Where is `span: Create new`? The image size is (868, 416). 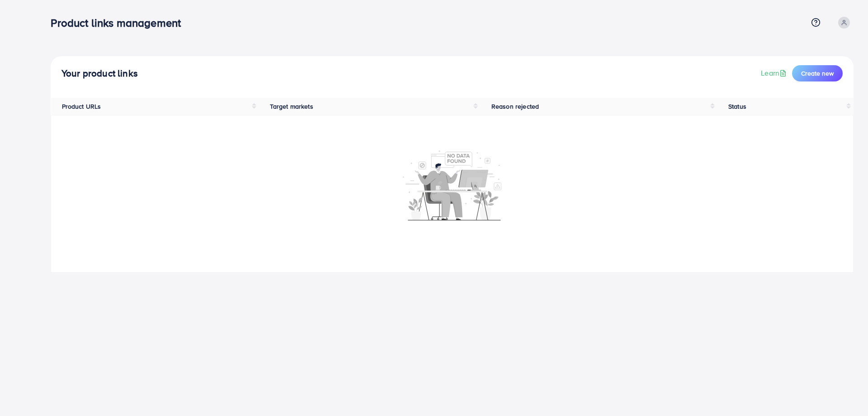
span: Create new is located at coordinates (818, 73).